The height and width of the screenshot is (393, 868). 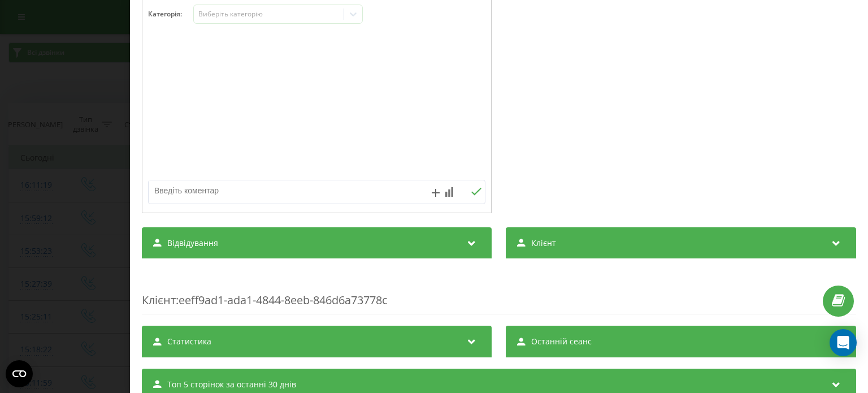 I want to click on span: Останній сеанс, so click(x=562, y=341).